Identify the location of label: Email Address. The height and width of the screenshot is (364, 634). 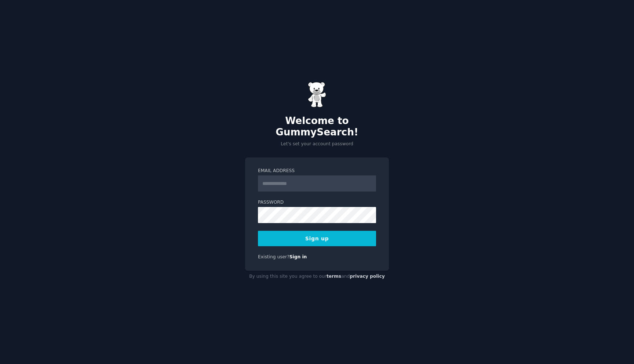
(317, 171).